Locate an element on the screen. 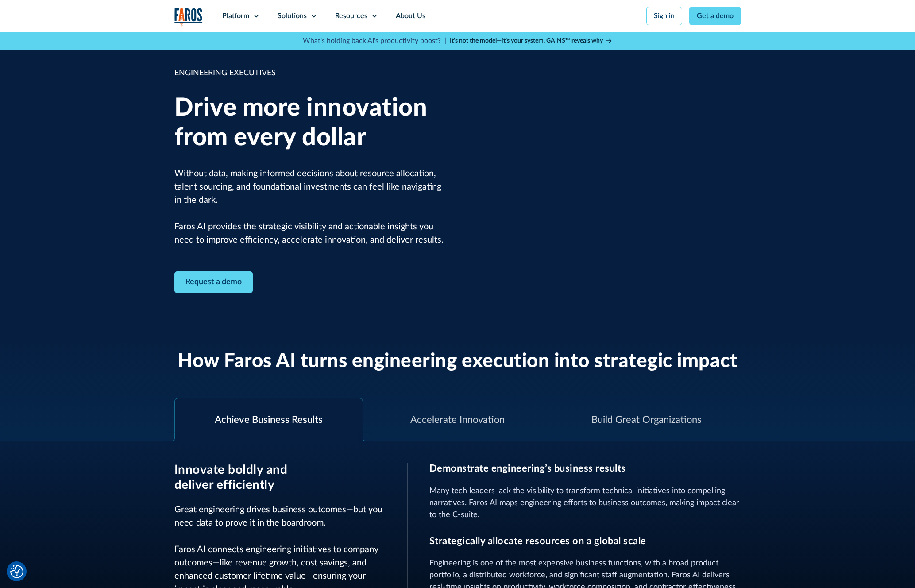 This screenshot has height=588, width=915. a: Contact Modal is located at coordinates (213, 282).